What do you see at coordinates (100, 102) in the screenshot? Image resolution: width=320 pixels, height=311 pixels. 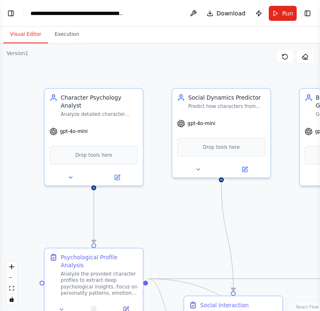 I see `div: Character Psychology Analyst` at bounding box center [100, 102].